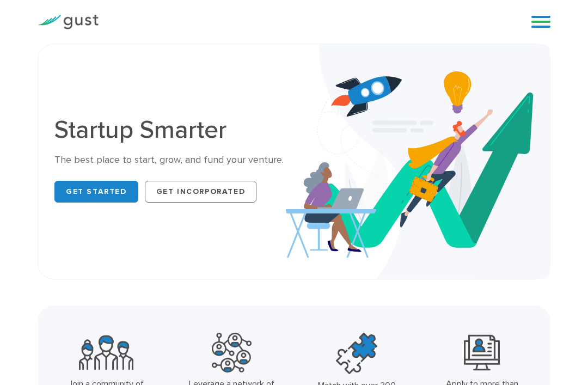  What do you see at coordinates (482, 352) in the screenshot?
I see `img: Leading Angel Investment` at bounding box center [482, 352].